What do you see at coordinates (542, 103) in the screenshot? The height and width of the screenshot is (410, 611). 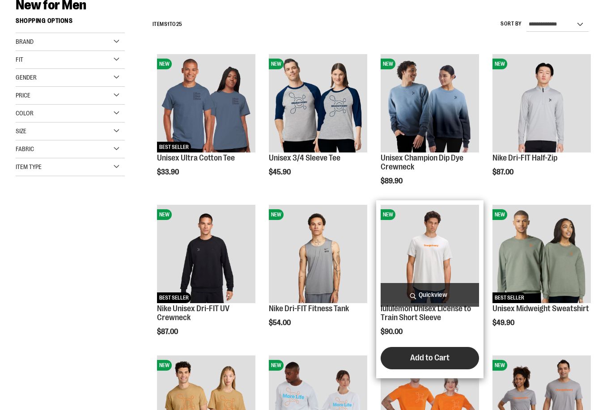 I see `img: Nike Dri-FIT Half-Zip` at bounding box center [542, 103].